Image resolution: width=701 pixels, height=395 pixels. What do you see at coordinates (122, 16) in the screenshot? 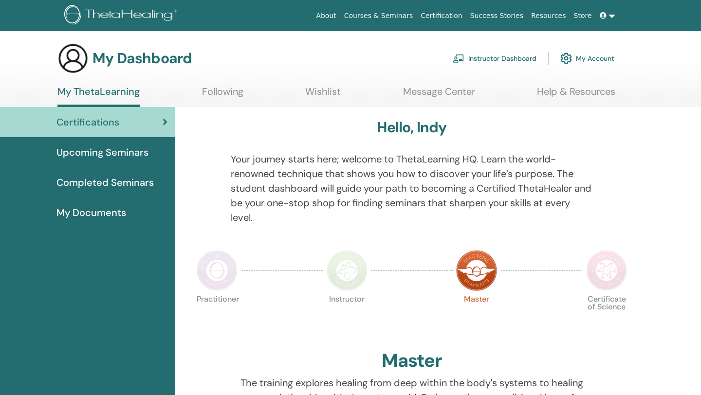
I see `img: logo.png` at bounding box center [122, 16].